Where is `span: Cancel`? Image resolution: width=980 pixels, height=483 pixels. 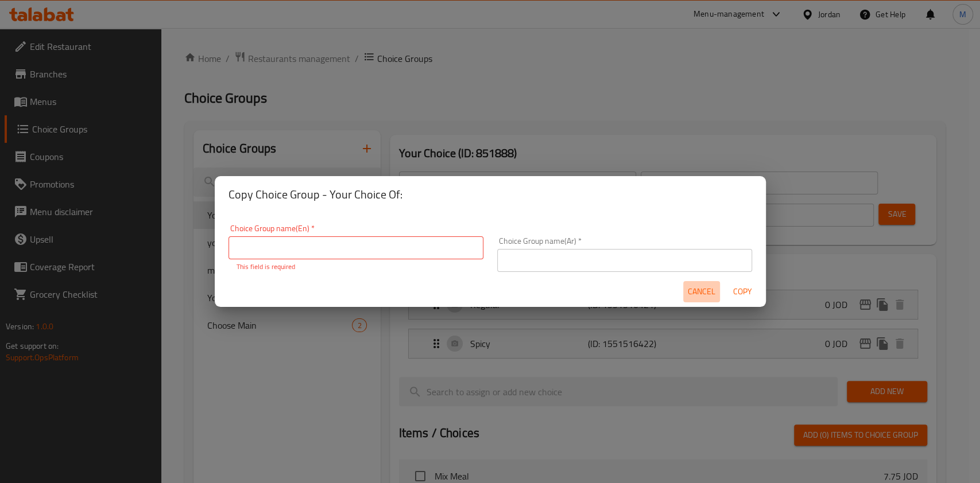
span: Cancel is located at coordinates (702, 292).